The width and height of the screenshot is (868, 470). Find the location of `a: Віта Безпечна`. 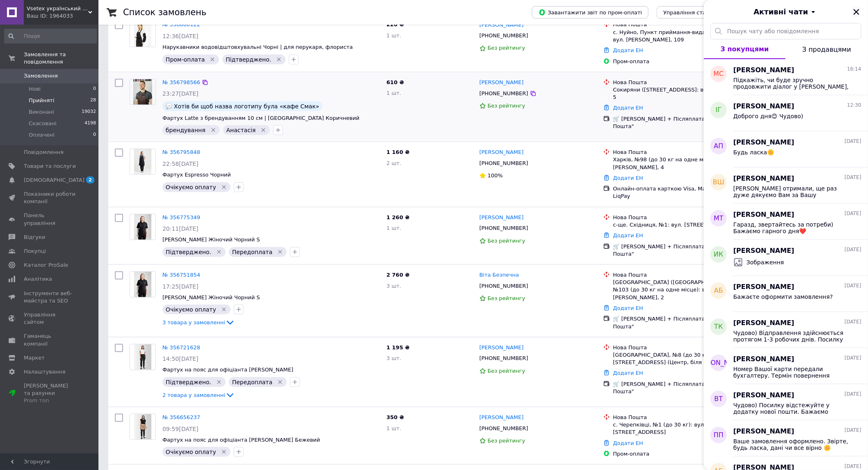

a: Віта Безпечна is located at coordinates (499, 275).